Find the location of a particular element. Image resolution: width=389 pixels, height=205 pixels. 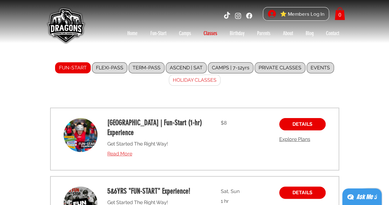

a: Classes is located at coordinates (211, 33).